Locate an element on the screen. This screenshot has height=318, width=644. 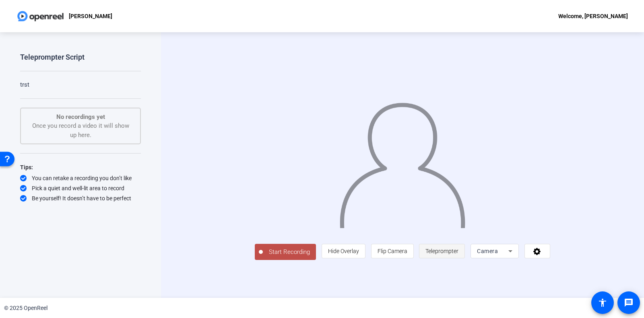
p: No recordings yet is located at coordinates (81, 117).